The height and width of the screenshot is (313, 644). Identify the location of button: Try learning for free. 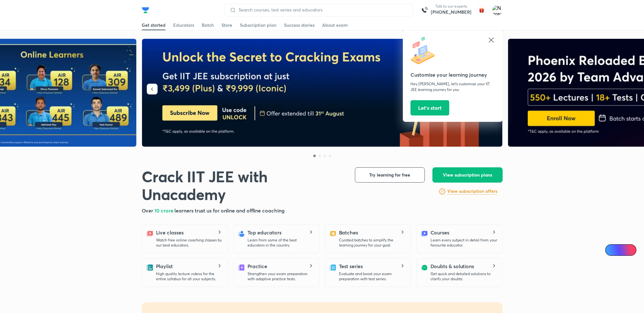
(390, 175).